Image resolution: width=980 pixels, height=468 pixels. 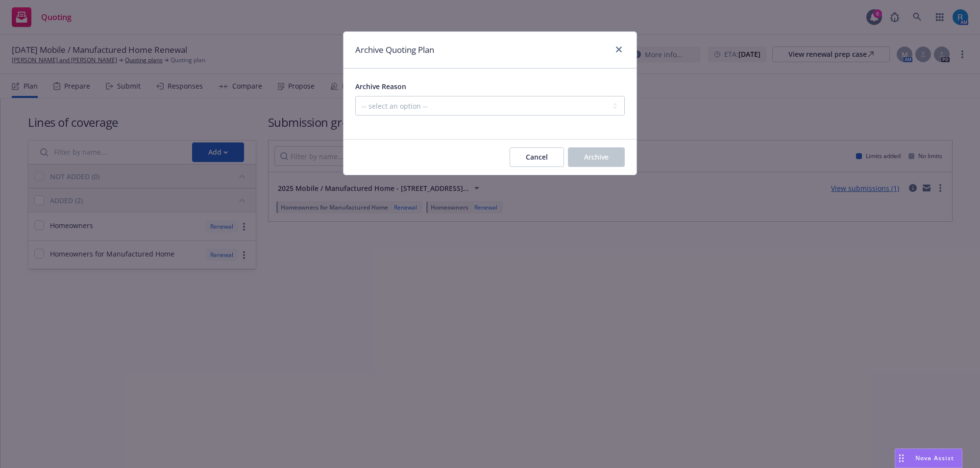 I want to click on span: Cancel, so click(x=537, y=157).